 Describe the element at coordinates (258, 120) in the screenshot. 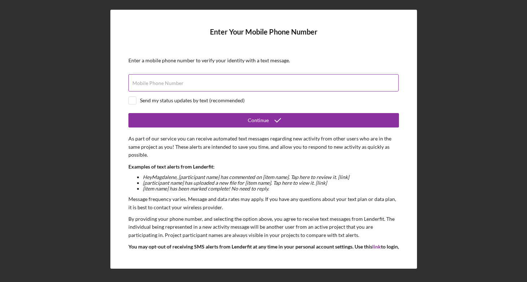

I see `div: Continue` at that location.